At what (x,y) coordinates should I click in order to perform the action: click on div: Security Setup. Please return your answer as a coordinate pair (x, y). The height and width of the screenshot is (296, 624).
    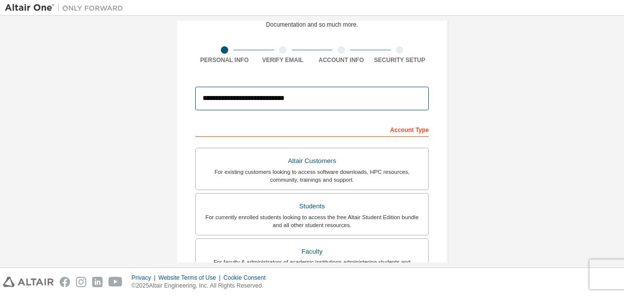
    Looking at the image, I should click on (400, 60).